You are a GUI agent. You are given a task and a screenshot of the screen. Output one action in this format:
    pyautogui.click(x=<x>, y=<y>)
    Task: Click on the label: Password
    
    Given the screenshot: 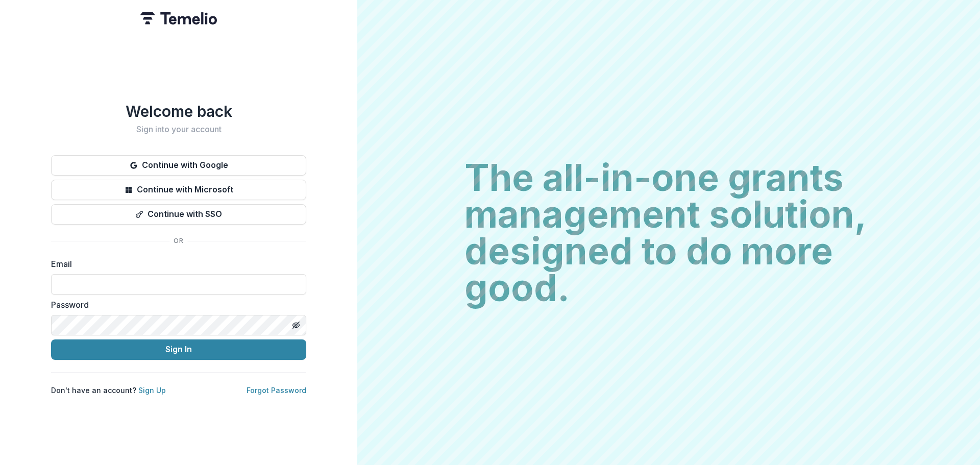 What is the action you would take?
    pyautogui.click(x=176, y=305)
    